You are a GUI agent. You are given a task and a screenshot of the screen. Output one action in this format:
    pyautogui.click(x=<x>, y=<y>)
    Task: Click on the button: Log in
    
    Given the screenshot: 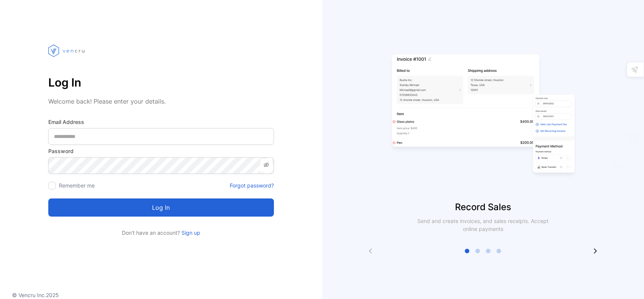 What is the action you would take?
    pyautogui.click(x=161, y=207)
    